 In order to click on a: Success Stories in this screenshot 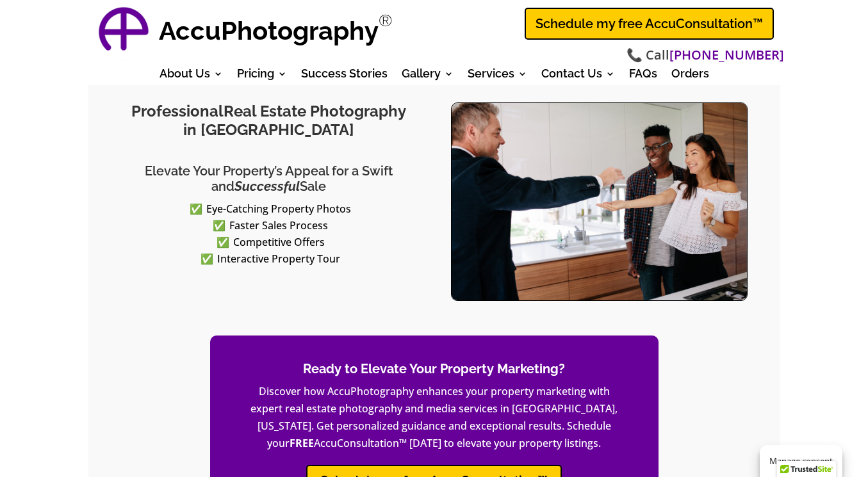, I will do `click(344, 76)`.